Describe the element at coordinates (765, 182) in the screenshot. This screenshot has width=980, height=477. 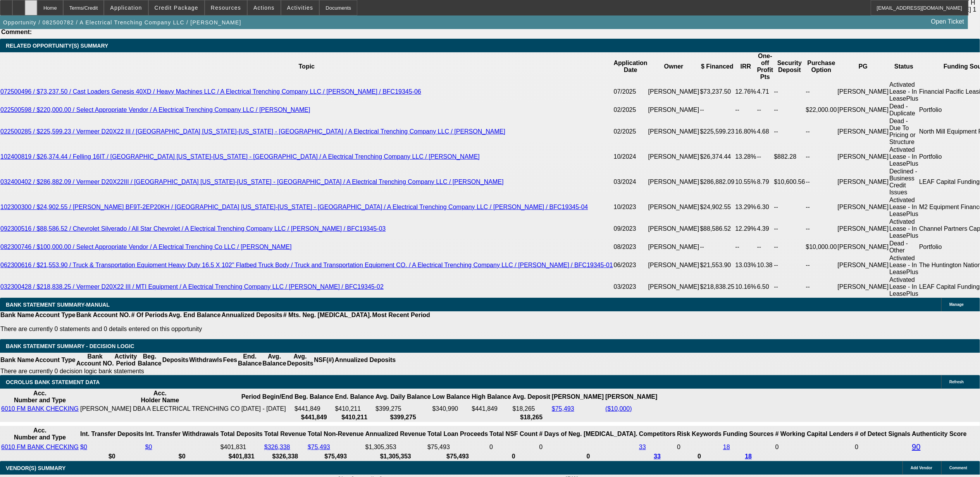
I see `td: 8.79` at that location.